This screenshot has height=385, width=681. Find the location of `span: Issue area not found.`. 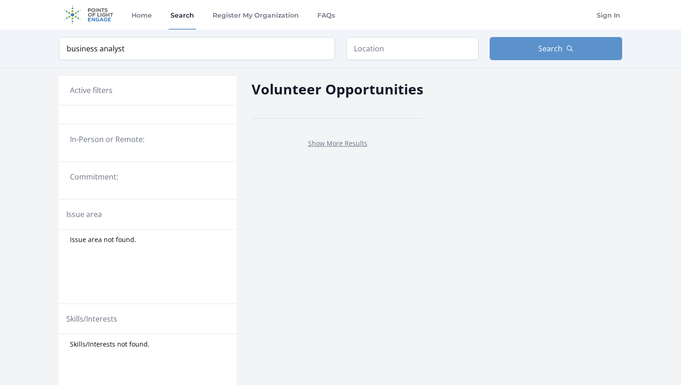

span: Issue area not found. is located at coordinates (103, 240).